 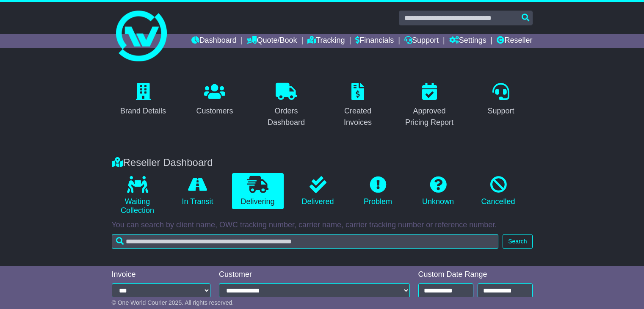 I want to click on p: You can search by client name, OWC tracking number, carrier name, carrier tracking number or refe..., so click(x=322, y=225).